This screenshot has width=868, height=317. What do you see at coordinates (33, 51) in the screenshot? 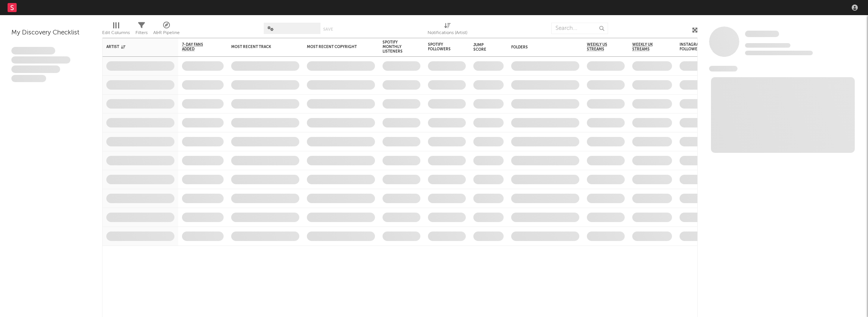
I see `span: Lorem ipsum dolor` at bounding box center [33, 51].